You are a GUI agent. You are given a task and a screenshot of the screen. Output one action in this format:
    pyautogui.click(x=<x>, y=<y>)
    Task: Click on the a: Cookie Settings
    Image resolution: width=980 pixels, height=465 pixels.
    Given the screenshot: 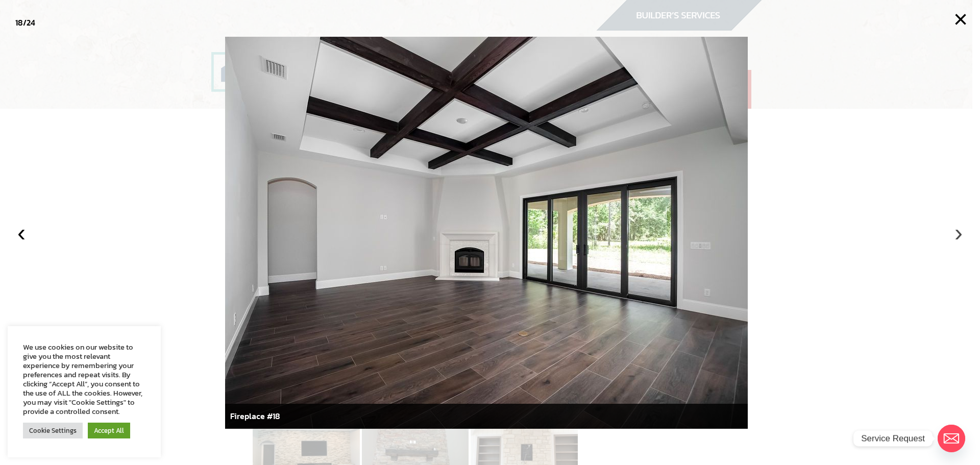 What is the action you would take?
    pyautogui.click(x=53, y=430)
    